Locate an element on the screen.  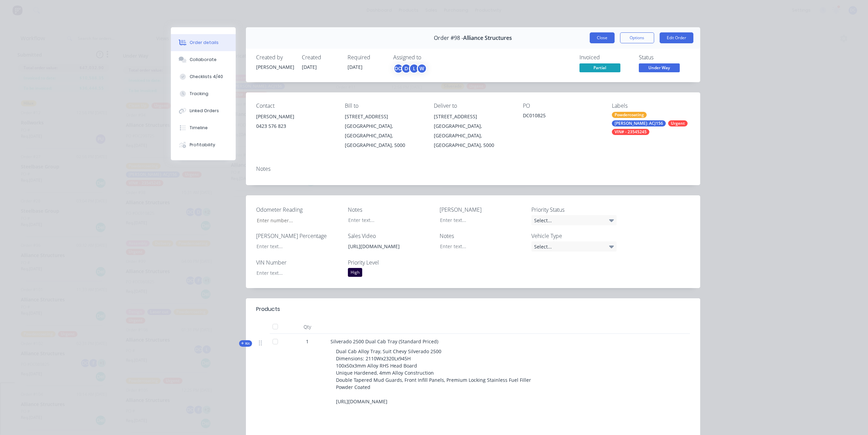
div: Created by is located at coordinates (275, 58).